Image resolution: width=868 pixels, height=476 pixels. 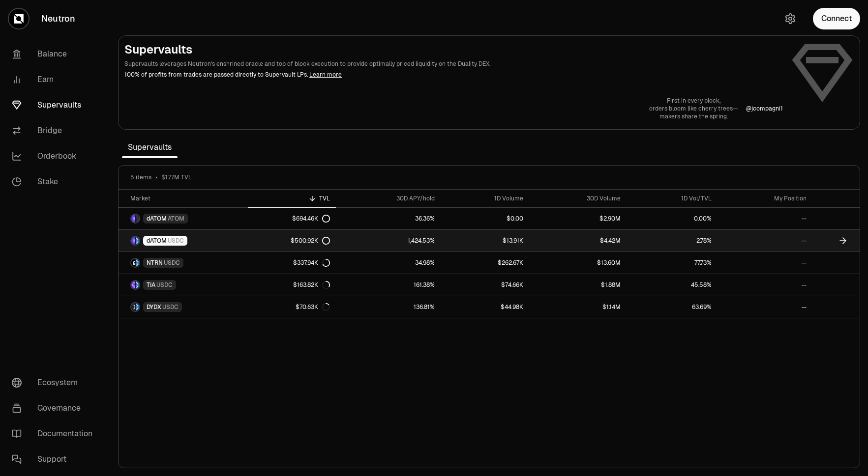 I want to click on a: Balance, so click(x=55, y=54).